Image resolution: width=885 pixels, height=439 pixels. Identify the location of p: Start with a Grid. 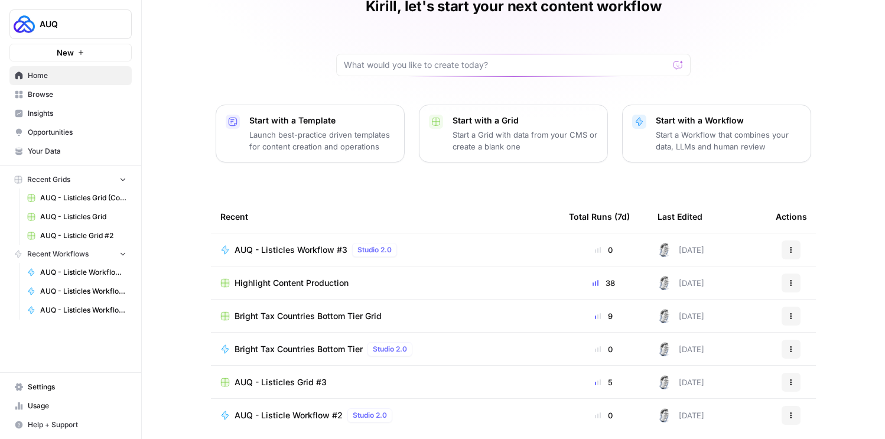
(525, 121).